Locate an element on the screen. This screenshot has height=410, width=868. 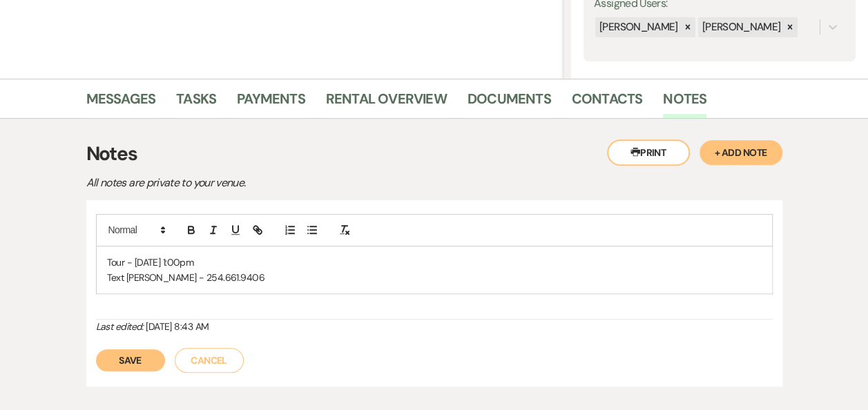
p: All notes are private to your venue. is located at coordinates (328, 183).